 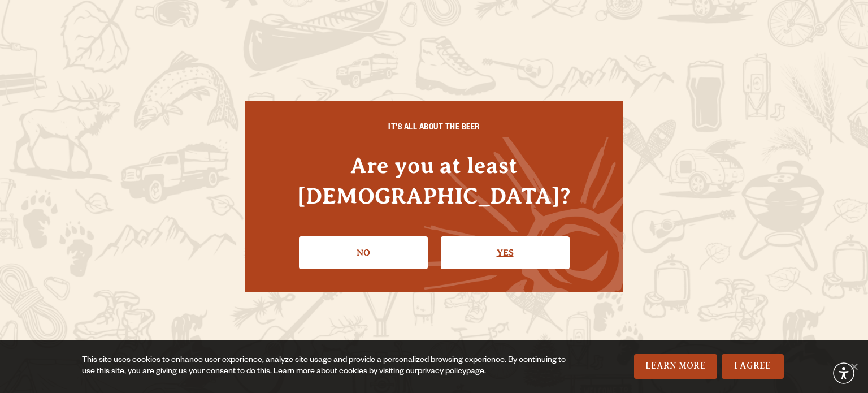 I want to click on h6: IT'S ALL ABOUT THE BEER, so click(x=434, y=129).